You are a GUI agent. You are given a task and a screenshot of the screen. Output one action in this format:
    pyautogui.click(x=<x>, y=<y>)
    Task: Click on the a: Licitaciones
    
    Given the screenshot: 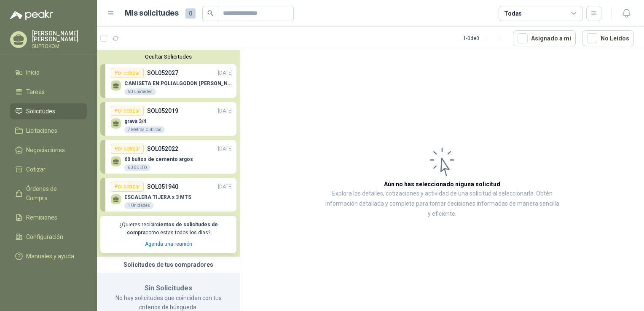 What is the action you would take?
    pyautogui.click(x=48, y=131)
    